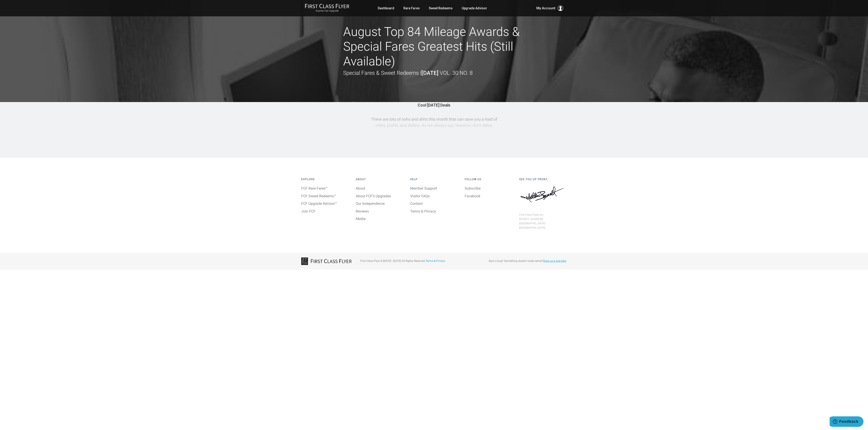 The image size is (868, 430). What do you see at coordinates (411, 8) in the screenshot?
I see `a: Rare Fares` at bounding box center [411, 8].